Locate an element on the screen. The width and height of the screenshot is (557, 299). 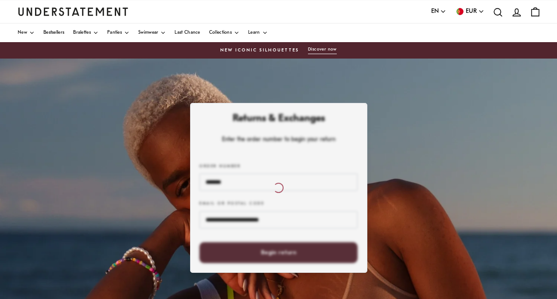
span: New Iconic Silhouettes is located at coordinates (260, 51).